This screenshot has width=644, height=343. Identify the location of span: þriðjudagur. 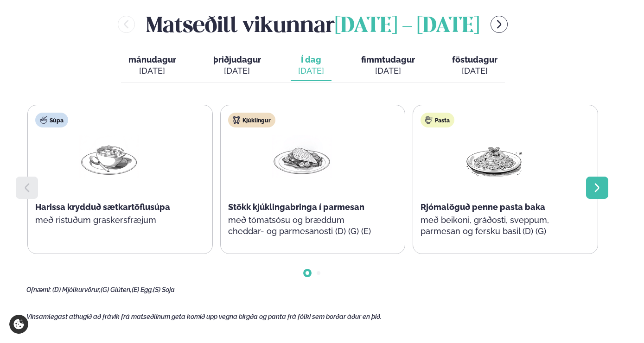
(237, 59).